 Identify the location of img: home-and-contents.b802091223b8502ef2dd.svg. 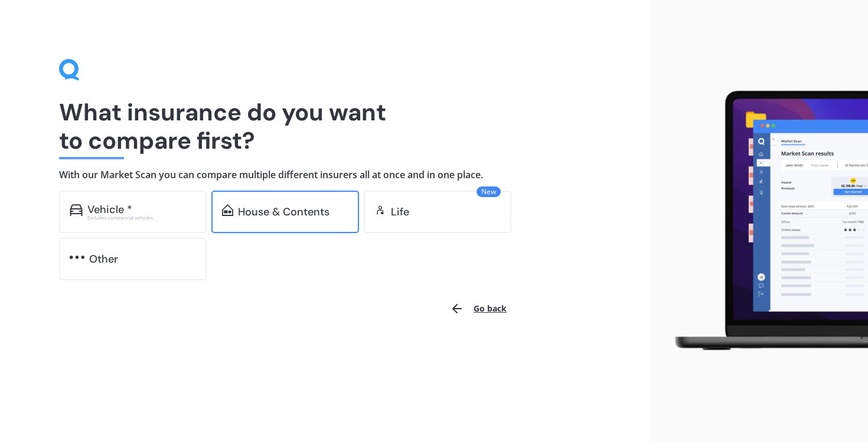
(227, 211).